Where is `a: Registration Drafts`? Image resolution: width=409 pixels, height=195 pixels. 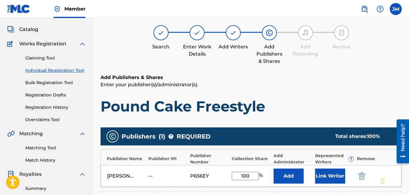 a: Registration Drafts is located at coordinates (56, 95).